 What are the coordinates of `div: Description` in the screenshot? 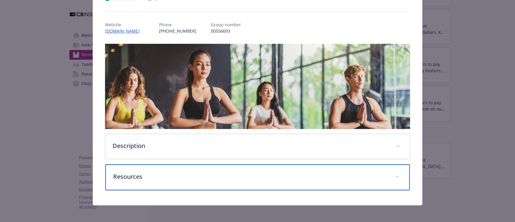 It's located at (257, 146).